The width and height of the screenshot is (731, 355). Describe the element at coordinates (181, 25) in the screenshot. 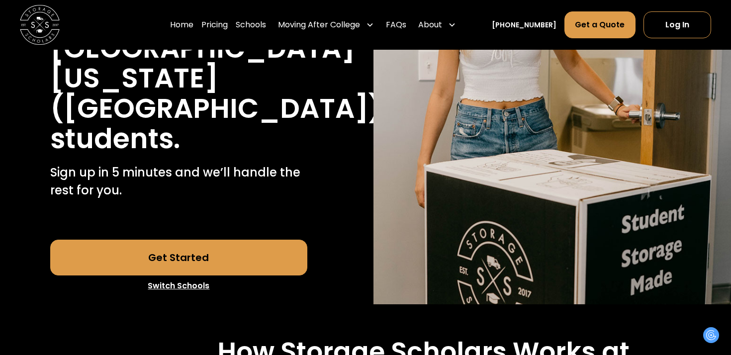

I see `a: Home` at that location.